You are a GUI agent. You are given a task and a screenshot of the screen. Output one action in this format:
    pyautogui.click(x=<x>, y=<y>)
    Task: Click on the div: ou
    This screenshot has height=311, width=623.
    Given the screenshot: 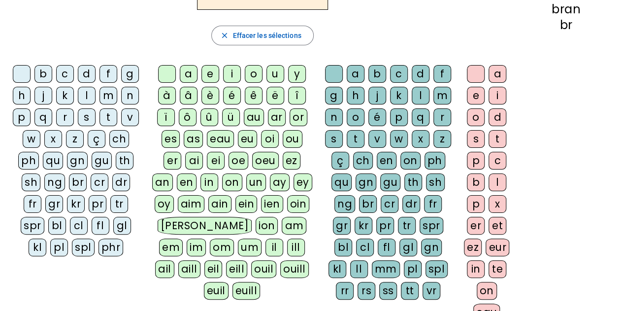 What is the action you would take?
    pyautogui.click(x=292, y=139)
    